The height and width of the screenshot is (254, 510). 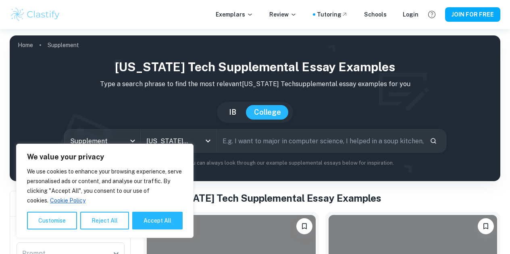 I want to click on button: IB, so click(x=233, y=112).